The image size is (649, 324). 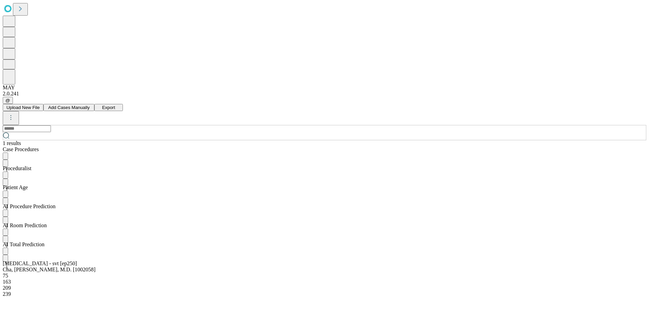 I want to click on div: 75, so click(x=293, y=276).